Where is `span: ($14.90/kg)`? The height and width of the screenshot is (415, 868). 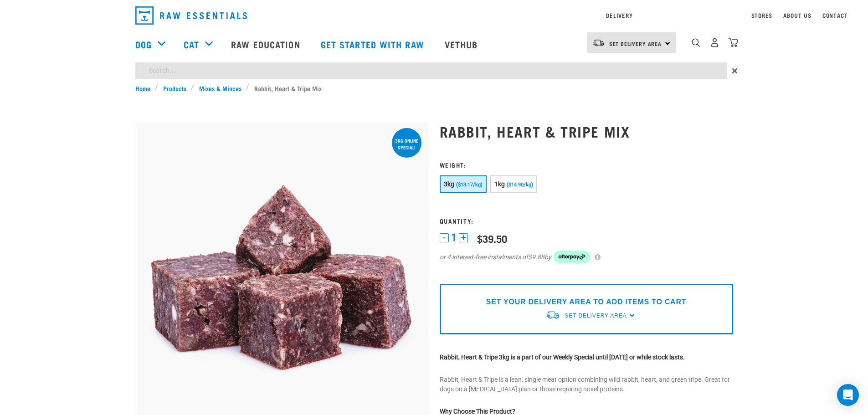 span: ($14.90/kg) is located at coordinates (520, 185).